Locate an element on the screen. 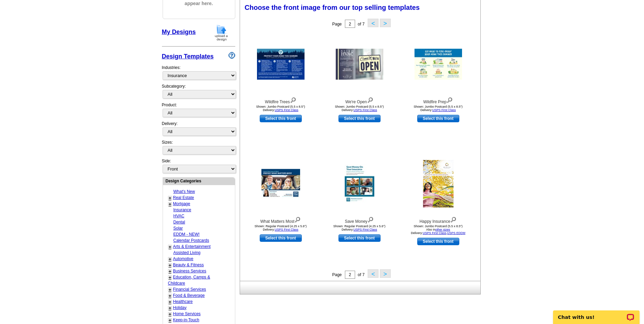 The height and width of the screenshot is (324, 644). a: Education, Camps & Childcare is located at coordinates (189, 280).